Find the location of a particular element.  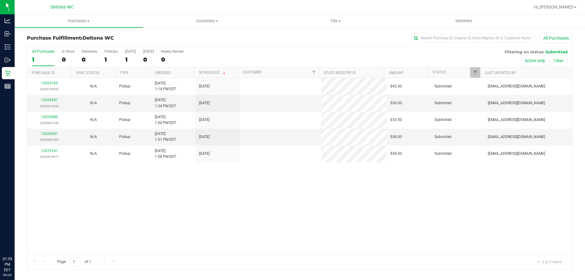

div: Deliveries is located at coordinates (89, 51).